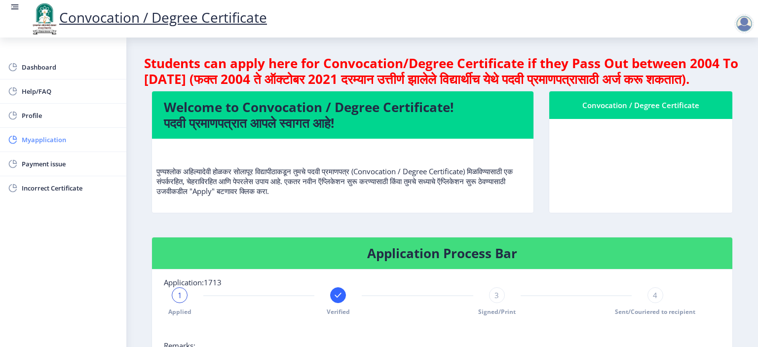 This screenshot has width=758, height=347. Describe the element at coordinates (70, 115) in the screenshot. I see `span: Profile` at that location.